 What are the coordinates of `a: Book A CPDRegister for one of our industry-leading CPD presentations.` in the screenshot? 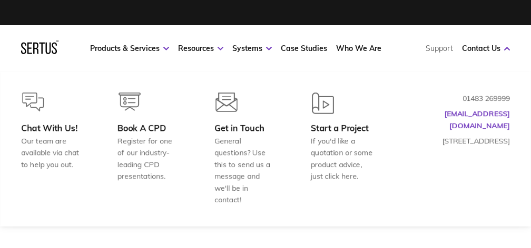 It's located at (148, 149).